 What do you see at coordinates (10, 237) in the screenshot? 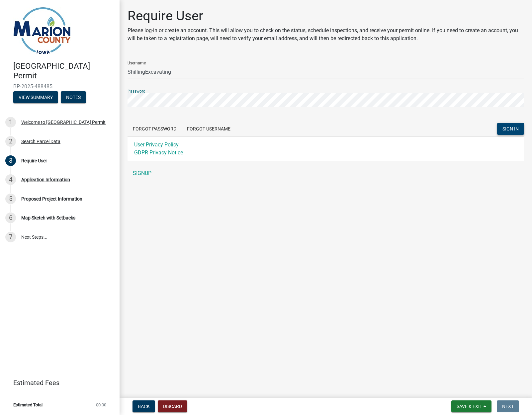
I see `div: 7` at bounding box center [10, 237].